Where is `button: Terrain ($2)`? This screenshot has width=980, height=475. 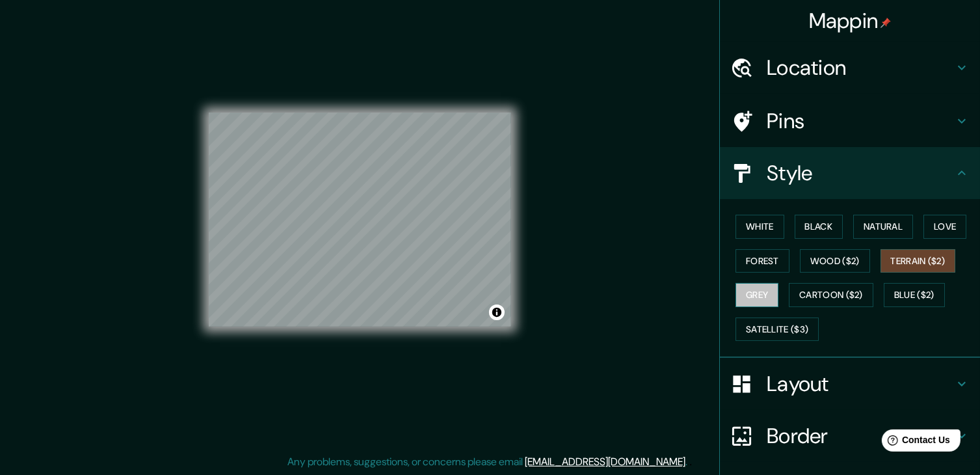
button: Terrain ($2) is located at coordinates (918, 261).